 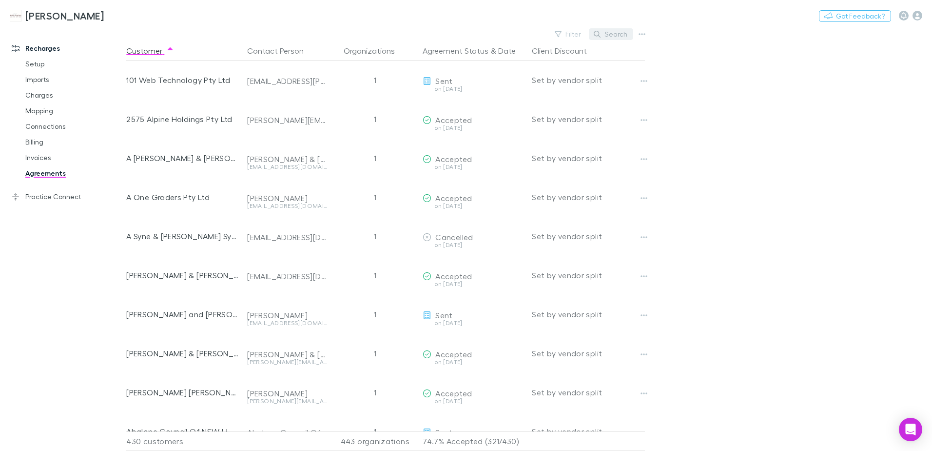 What do you see at coordinates (911, 429) in the screenshot?
I see `div: Open Intercom Messenger` at bounding box center [911, 429].